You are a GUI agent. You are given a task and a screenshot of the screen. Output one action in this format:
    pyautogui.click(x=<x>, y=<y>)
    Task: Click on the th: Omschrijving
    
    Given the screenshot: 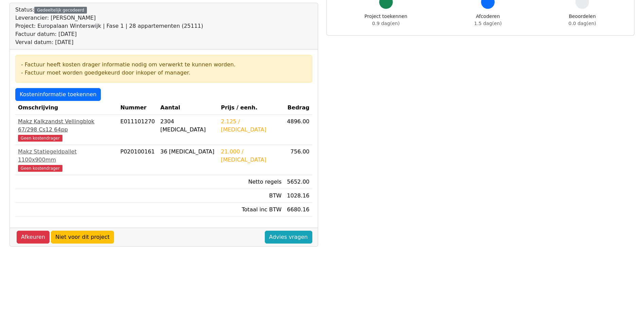 What is the action you would take?
    pyautogui.click(x=67, y=108)
    